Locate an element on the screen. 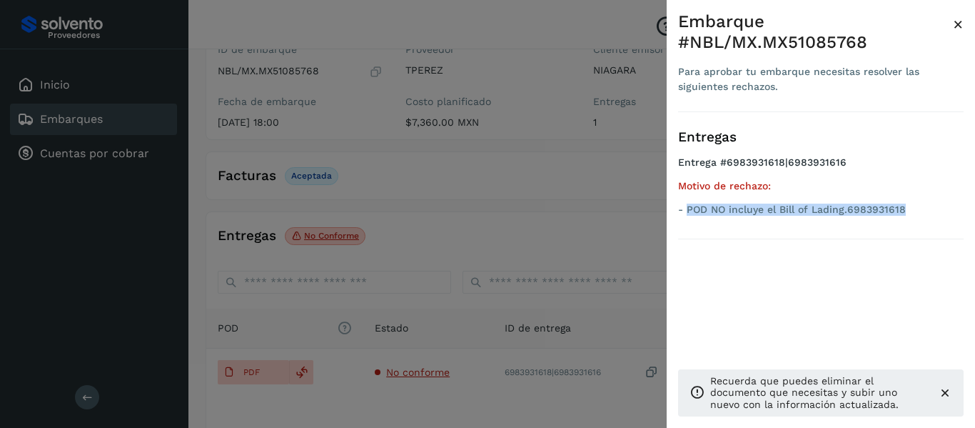 The width and height of the screenshot is (975, 428). div: Embarque #NBL/MX.MX51085768 is located at coordinates (815, 32).